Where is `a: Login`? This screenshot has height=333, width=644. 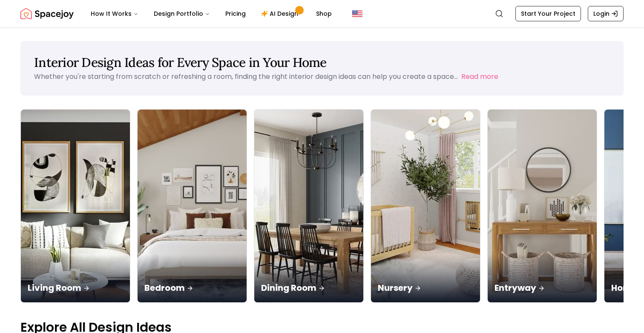
a: Login is located at coordinates (605, 14).